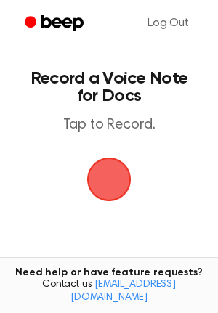 The height and width of the screenshot is (313, 218). Describe the element at coordinates (168, 23) in the screenshot. I see `a: Log Out` at that location.